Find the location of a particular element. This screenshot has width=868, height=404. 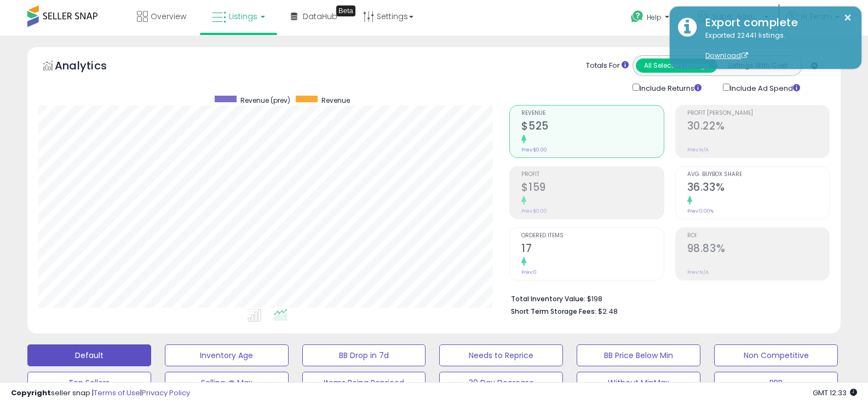

span: Ordered Items is located at coordinates (592, 236).